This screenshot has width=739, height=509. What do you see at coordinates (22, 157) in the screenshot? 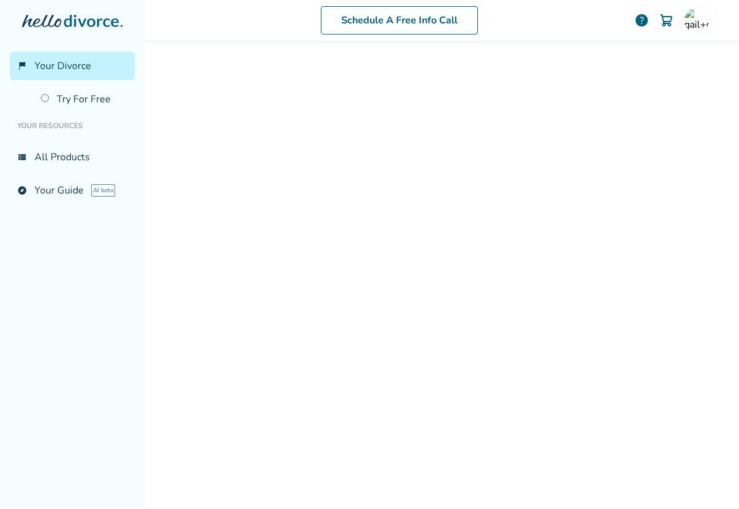
I see `span: view_list` at bounding box center [22, 157].